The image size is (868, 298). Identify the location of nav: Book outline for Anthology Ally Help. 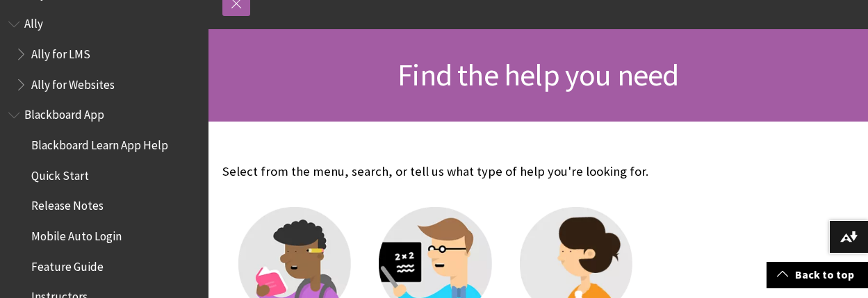
(104, 54).